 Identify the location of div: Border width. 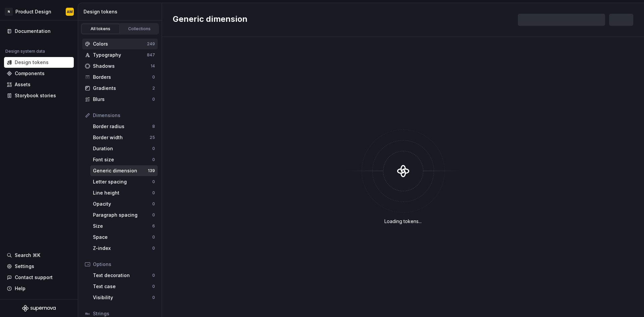
(121, 138).